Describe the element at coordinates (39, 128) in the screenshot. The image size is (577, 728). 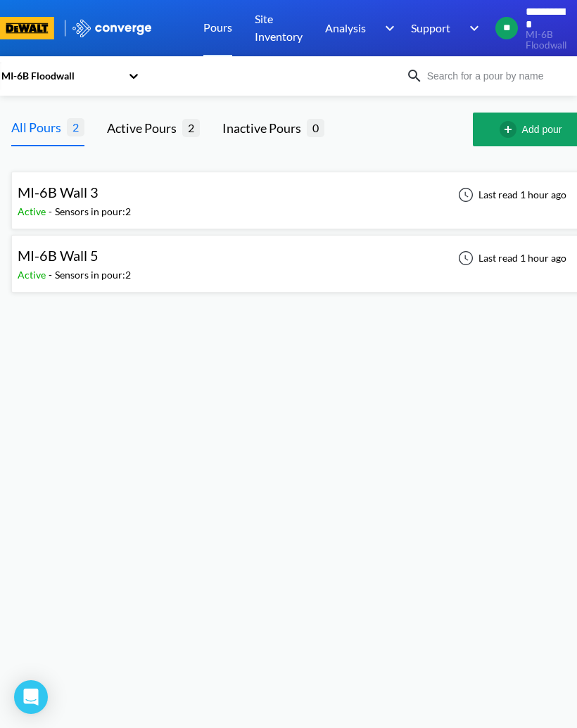
I see `div: All Pours` at that location.